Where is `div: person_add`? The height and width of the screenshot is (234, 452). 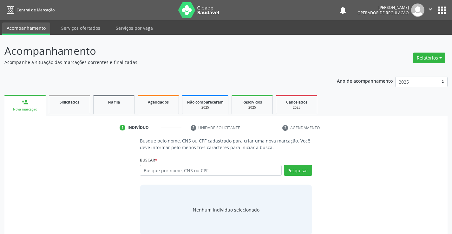 div: person_add is located at coordinates (25, 102).